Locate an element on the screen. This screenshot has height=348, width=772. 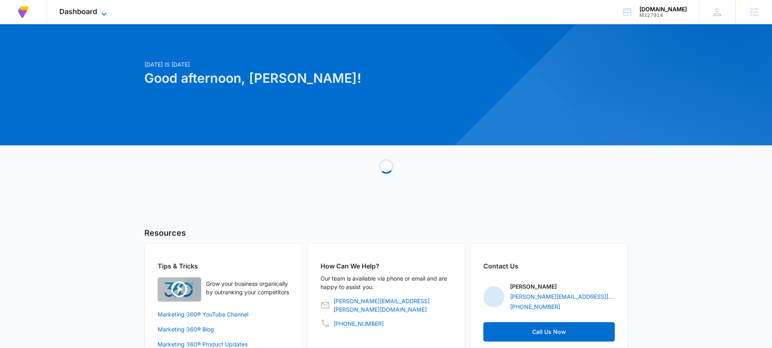
div: account id is located at coordinates (663, 15).